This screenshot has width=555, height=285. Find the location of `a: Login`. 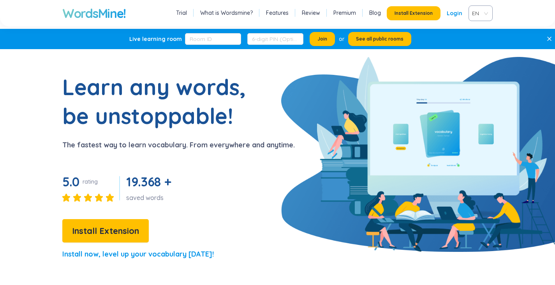

a: Login is located at coordinates (454, 13).